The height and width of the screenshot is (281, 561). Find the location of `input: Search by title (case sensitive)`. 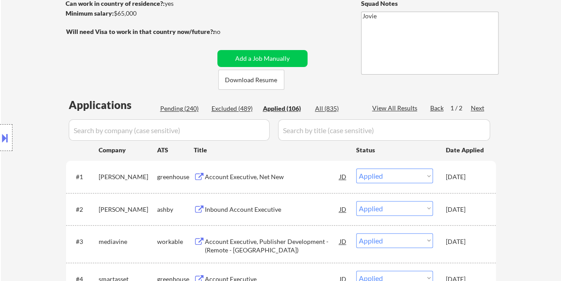

input: Search by title (case sensitive) is located at coordinates (384, 130).